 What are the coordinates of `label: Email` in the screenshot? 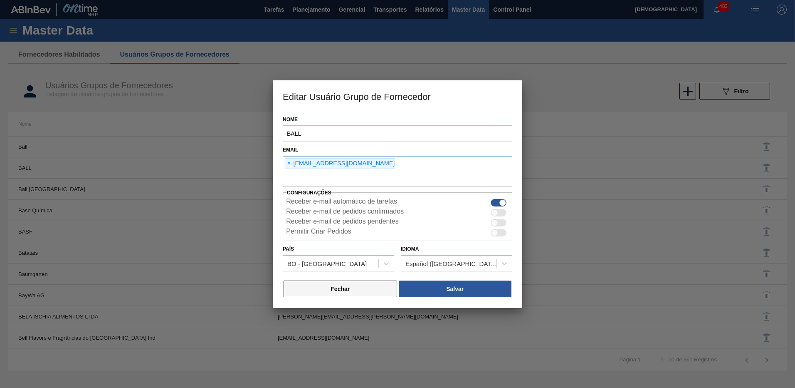 It's located at (290, 150).